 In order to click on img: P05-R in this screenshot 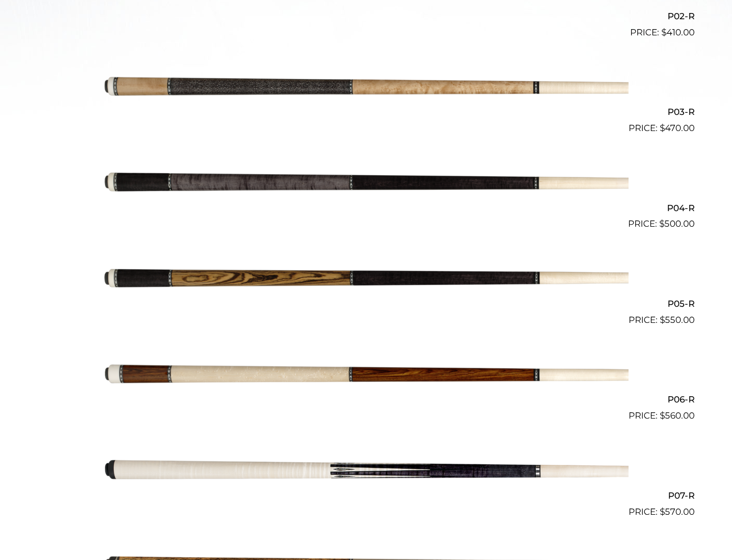, I will do `click(366, 278)`.